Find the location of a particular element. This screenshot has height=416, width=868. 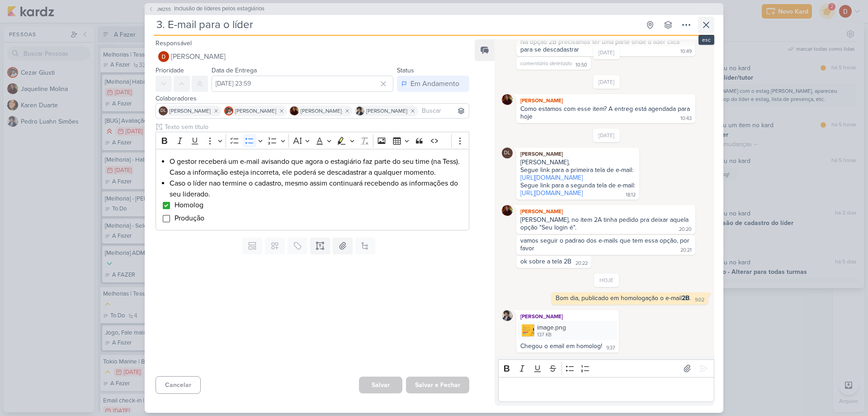

div: 9:02 is located at coordinates (699, 300).